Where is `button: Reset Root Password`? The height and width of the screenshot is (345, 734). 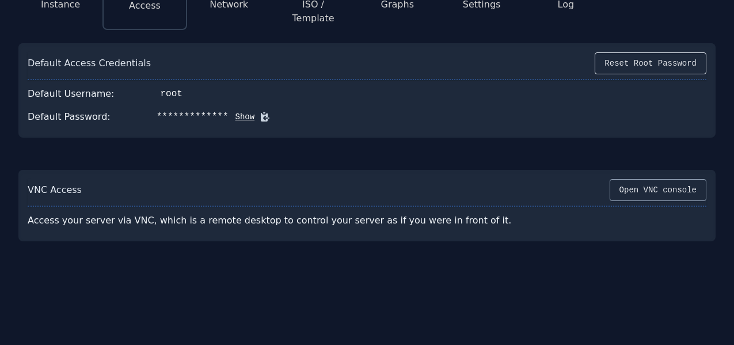 button: Reset Root Password is located at coordinates (651, 63).